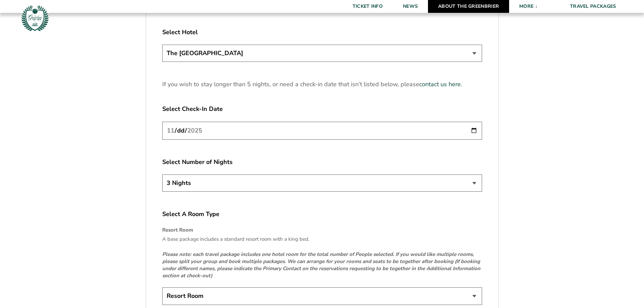 The height and width of the screenshot is (308, 644). I want to click on label: Select Check-In Date, so click(322, 109).